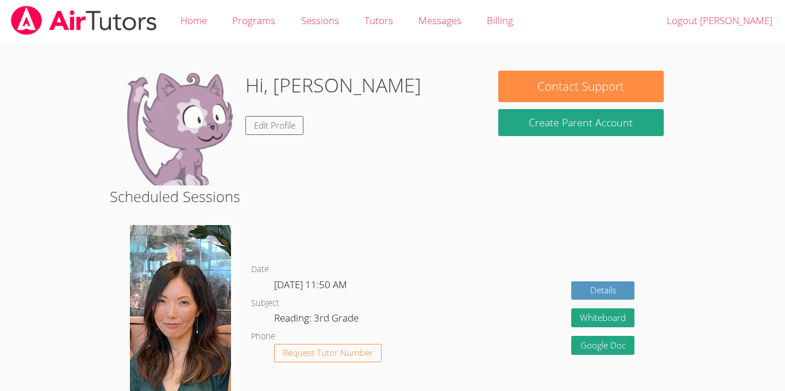 Image resolution: width=785 pixels, height=391 pixels. Describe the element at coordinates (581, 86) in the screenshot. I see `button: Contact Support` at that location.